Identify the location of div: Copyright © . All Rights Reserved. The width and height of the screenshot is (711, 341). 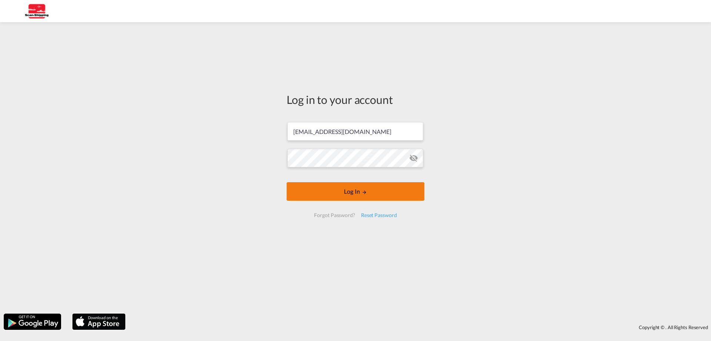
(420, 327).